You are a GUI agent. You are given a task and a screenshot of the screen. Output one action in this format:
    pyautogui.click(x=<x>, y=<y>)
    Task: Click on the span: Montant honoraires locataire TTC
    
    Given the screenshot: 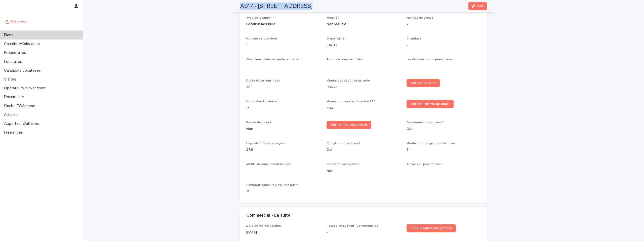 What is the action you would take?
    pyautogui.click(x=351, y=102)
    